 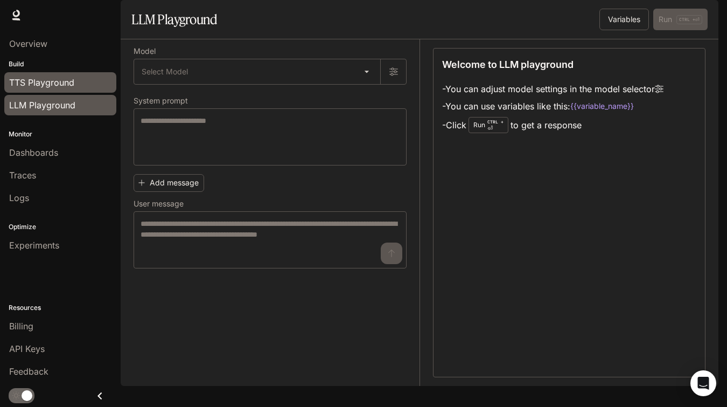 What do you see at coordinates (174, 19) in the screenshot?
I see `h1: LLM Playground` at bounding box center [174, 19].